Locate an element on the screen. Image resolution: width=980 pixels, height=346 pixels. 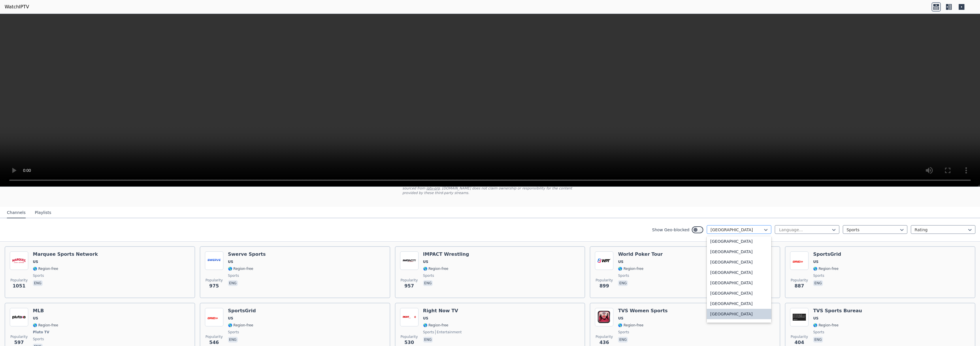
span: 546 is located at coordinates (214, 343).